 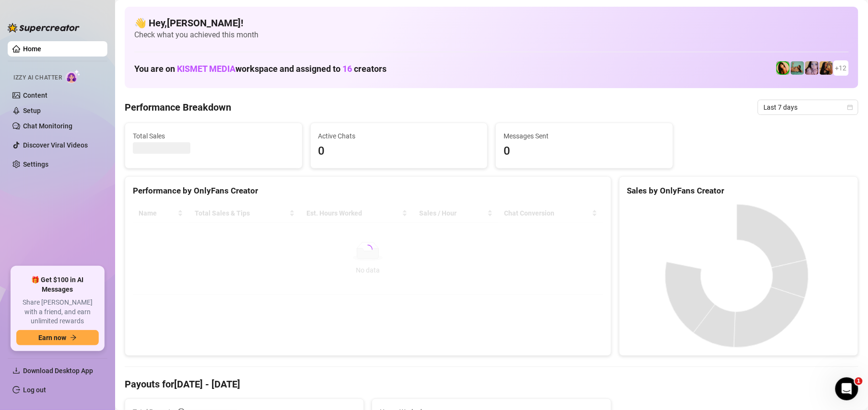 What do you see at coordinates (368, 249) in the screenshot?
I see `span: loading` at bounding box center [368, 249].